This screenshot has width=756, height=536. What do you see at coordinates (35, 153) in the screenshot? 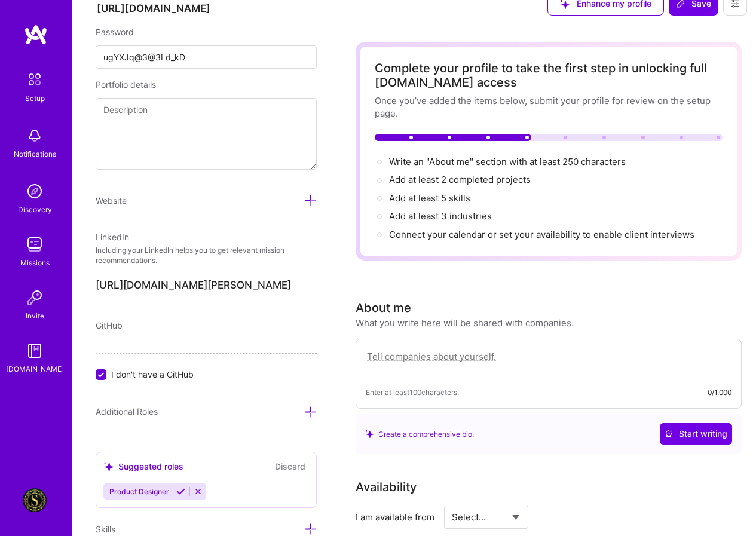
I see `div: Notifications` at bounding box center [35, 153].